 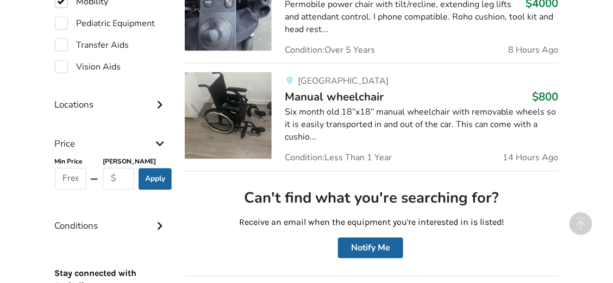 I want to click on button: Notify Me, so click(x=370, y=248).